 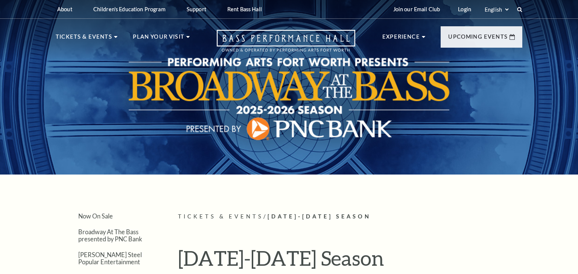 I want to click on p: Tickets & Events, so click(x=84, y=39).